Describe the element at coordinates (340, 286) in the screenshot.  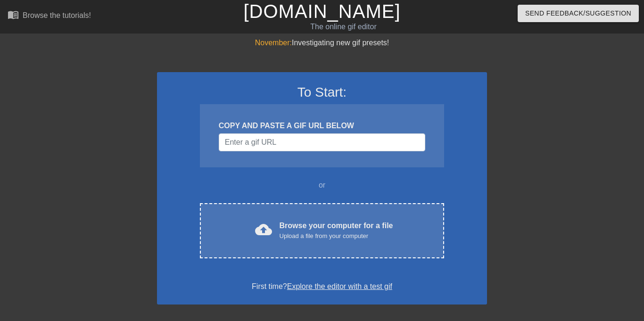
I see `a: Explore the editor with a test gif` at that location.